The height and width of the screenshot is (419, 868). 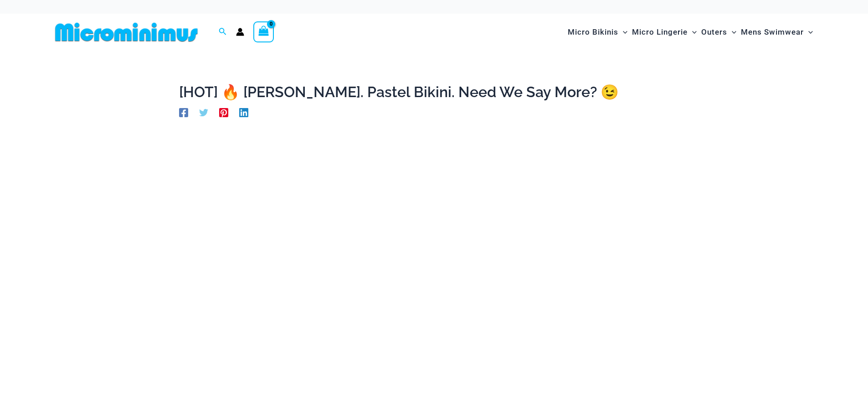 I want to click on span: Mens Swimwear, so click(x=772, y=32).